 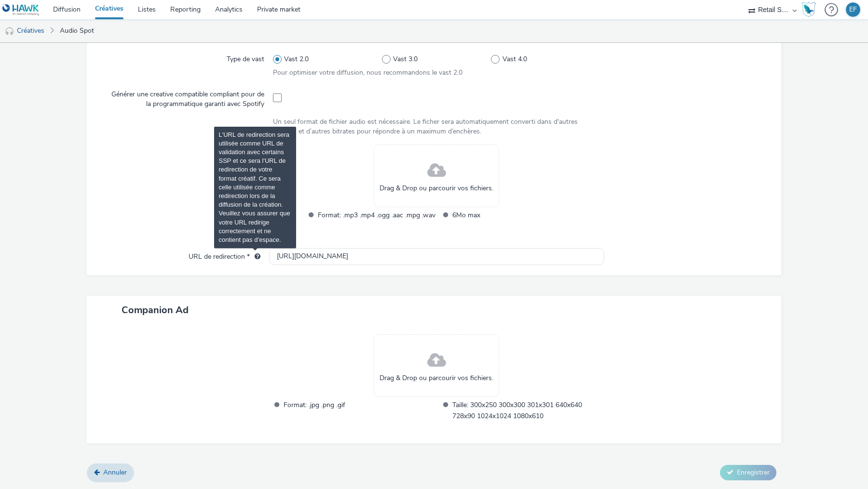 I want to click on a: Audio Spot, so click(x=77, y=31).